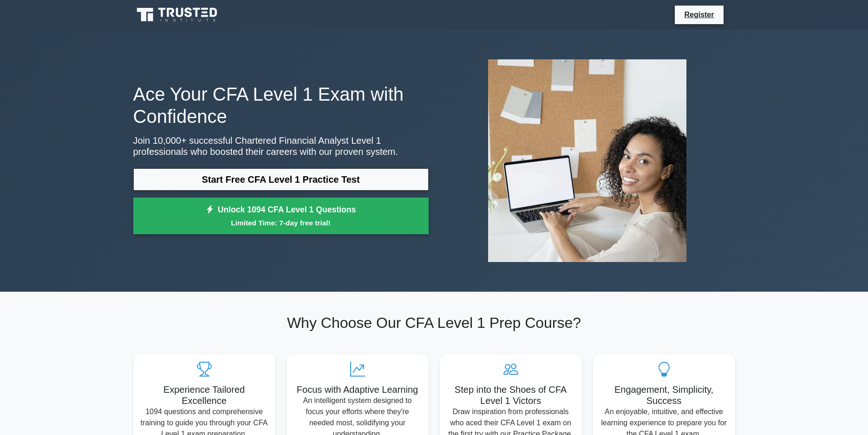 The width and height of the screenshot is (868, 435). What do you see at coordinates (434, 323) in the screenshot?
I see `h2: Why Choose Our CFA Level 1 Prep Course?` at bounding box center [434, 323].